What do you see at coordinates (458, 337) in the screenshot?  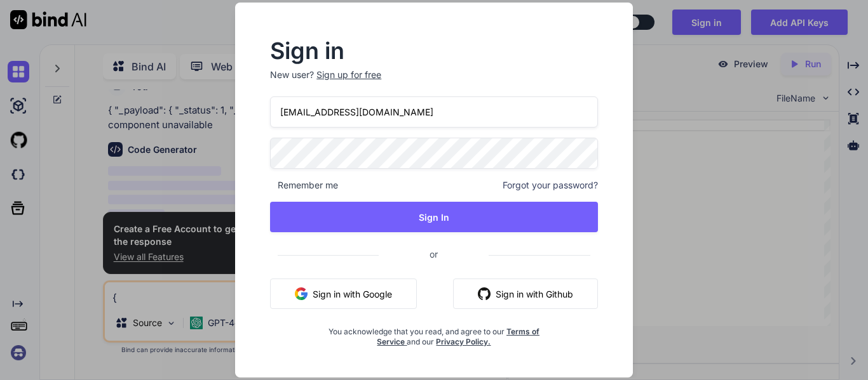 I see `a: Terms of Service` at bounding box center [458, 337].